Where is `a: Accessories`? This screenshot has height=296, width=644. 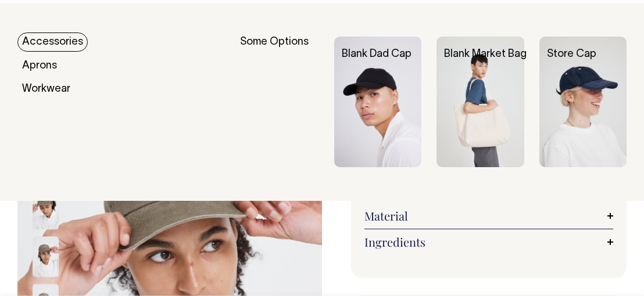 a: Accessories is located at coordinates (53, 42).